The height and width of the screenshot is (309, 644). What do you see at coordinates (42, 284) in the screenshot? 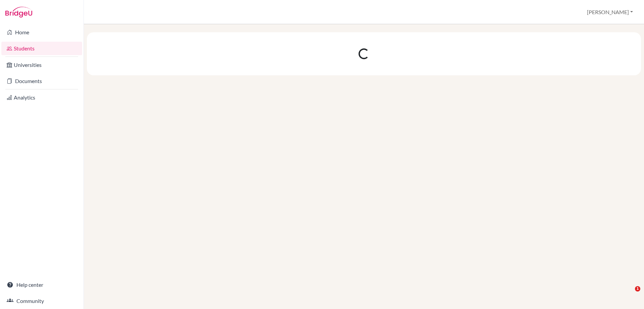
I see `a: Help center` at bounding box center [42, 284].